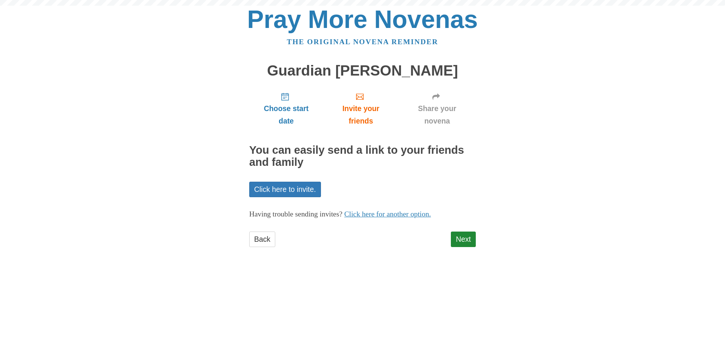 This screenshot has height=360, width=725. What do you see at coordinates (363, 156) in the screenshot?
I see `h2: You can easily send a link to your friends and family` at bounding box center [363, 156].